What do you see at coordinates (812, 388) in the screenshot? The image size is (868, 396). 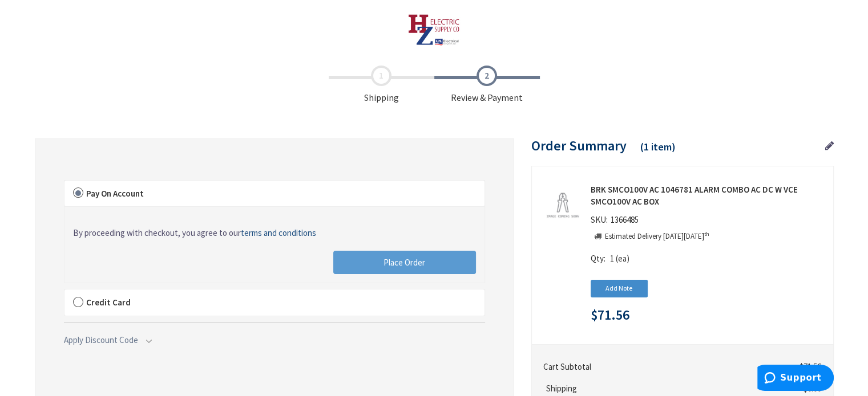 I see `span: $0.00` at bounding box center [812, 388].